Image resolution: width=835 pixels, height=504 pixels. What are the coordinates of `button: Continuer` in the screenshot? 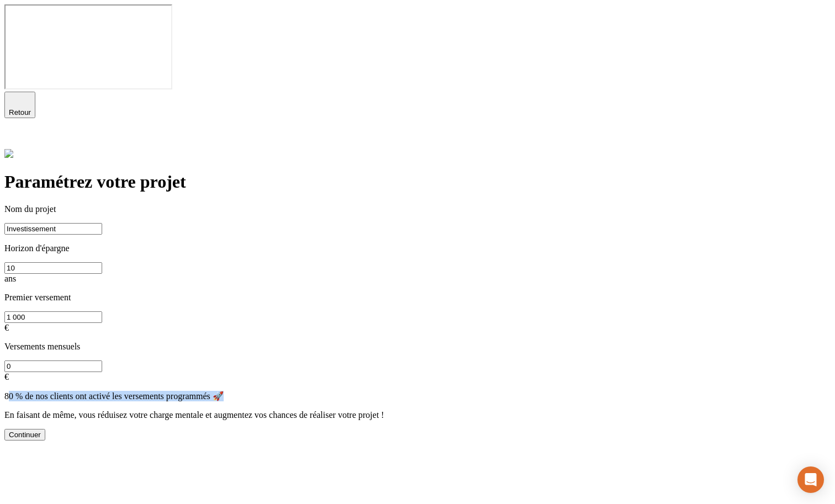 It's located at (25, 435).